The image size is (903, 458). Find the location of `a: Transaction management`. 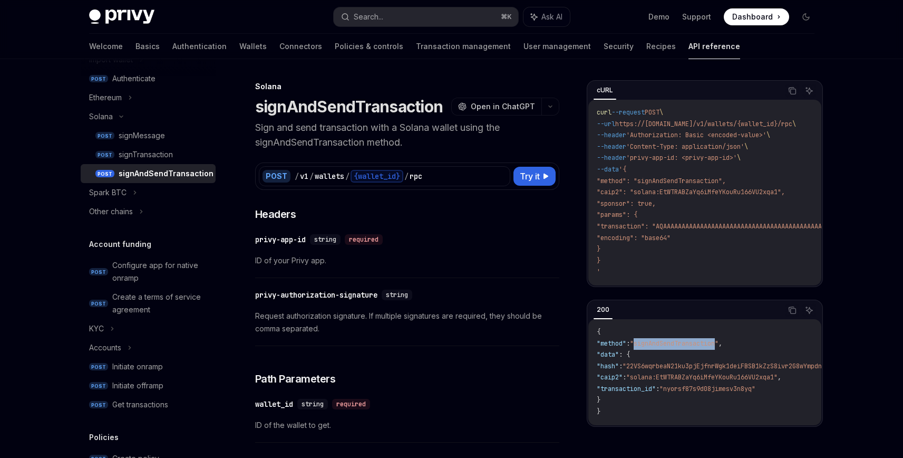

a: Transaction management is located at coordinates (463, 46).